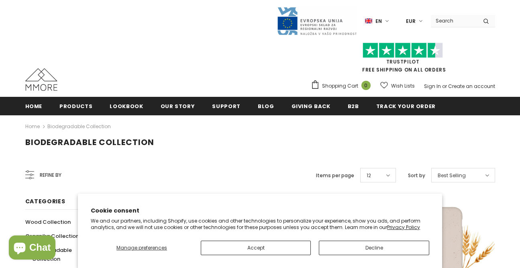 The width and height of the screenshot is (520, 268). Describe the element at coordinates (32, 248) in the screenshot. I see `inbox-online-store-chat: Shopify online store chat` at that location.